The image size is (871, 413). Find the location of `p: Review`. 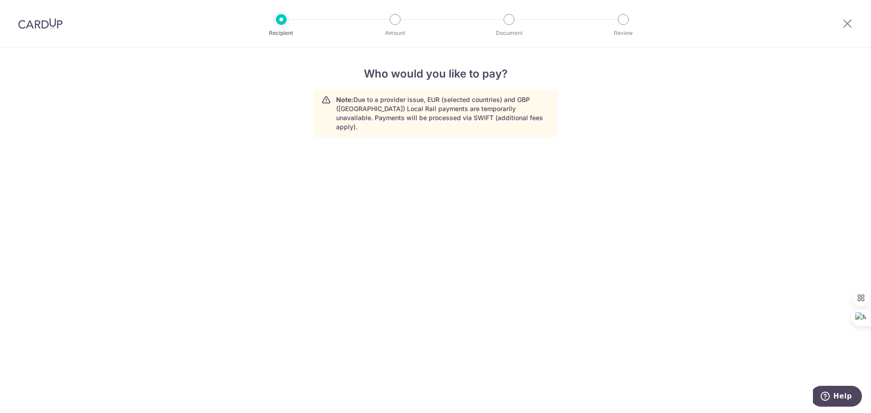

p: Review is located at coordinates (623, 33).